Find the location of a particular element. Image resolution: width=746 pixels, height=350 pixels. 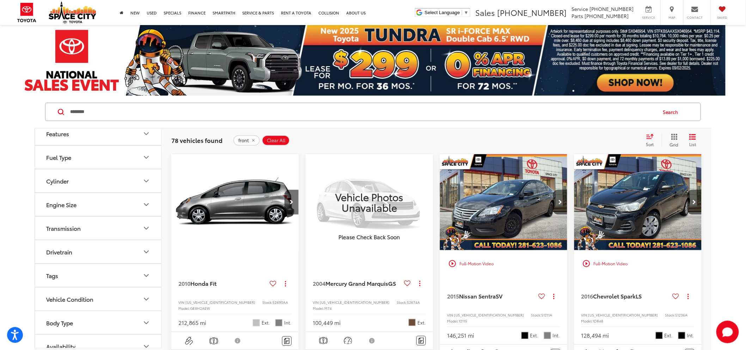

span: Sales is located at coordinates (485, 12).